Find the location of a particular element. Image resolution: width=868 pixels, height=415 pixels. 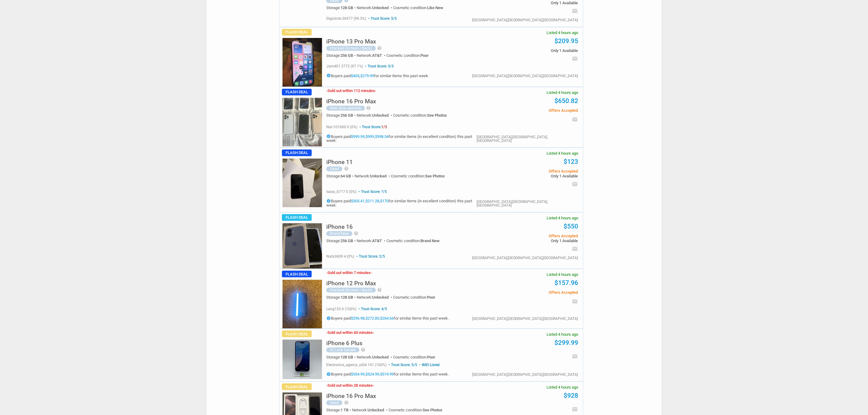

h3: Sold out within 112 minutes is located at coordinates (351, 91).